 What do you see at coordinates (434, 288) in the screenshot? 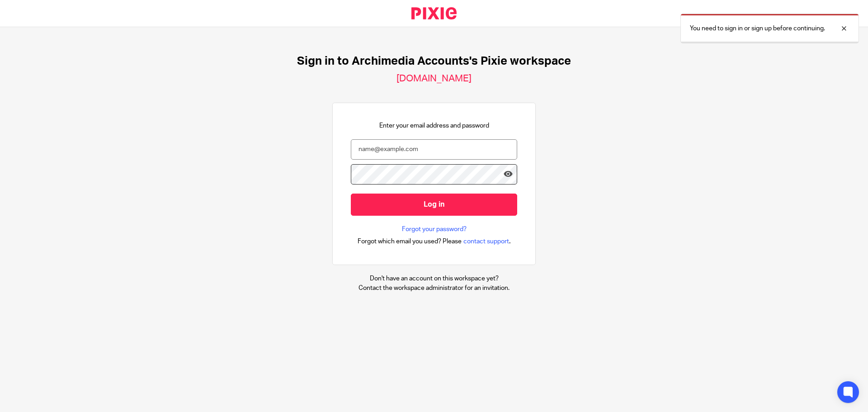
I see `p: Contact the workspace administrator for an invitation.` at bounding box center [434, 288].